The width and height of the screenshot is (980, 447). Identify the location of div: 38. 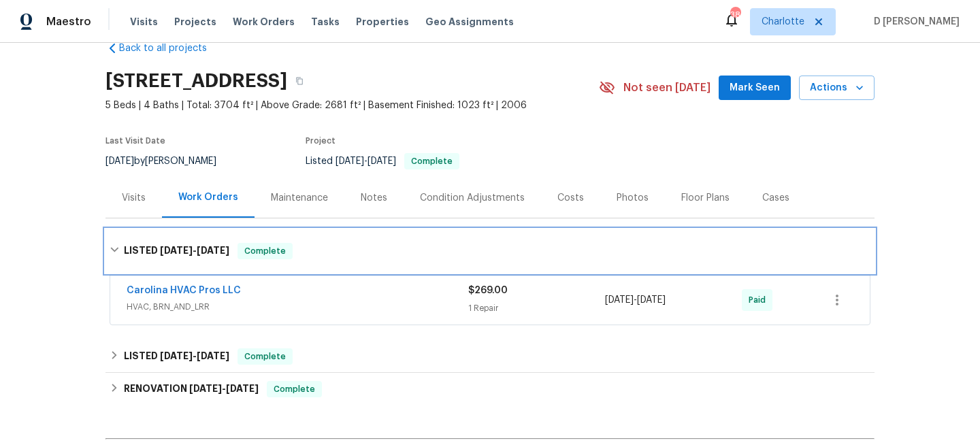
(735, 15).